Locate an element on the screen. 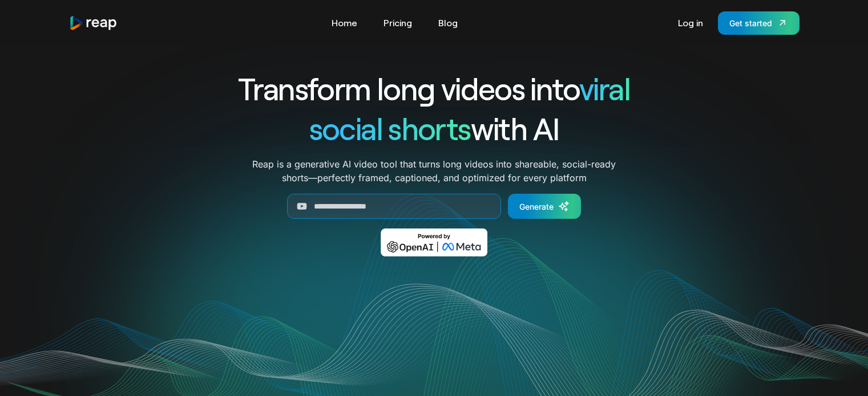 This screenshot has width=868, height=396. a: Get started is located at coordinates (758, 22).